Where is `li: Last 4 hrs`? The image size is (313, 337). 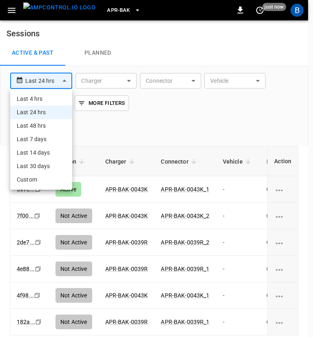
li: Last 4 hrs is located at coordinates (41, 99).